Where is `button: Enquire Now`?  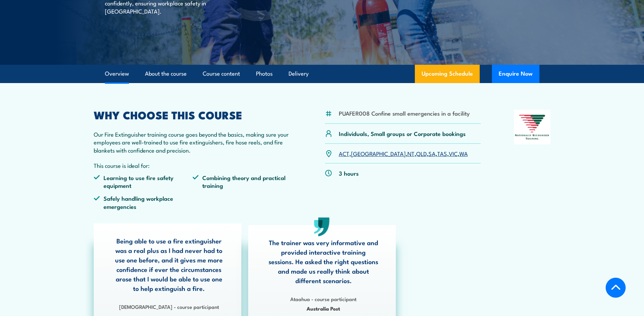
button: Enquire Now is located at coordinates (516, 74).